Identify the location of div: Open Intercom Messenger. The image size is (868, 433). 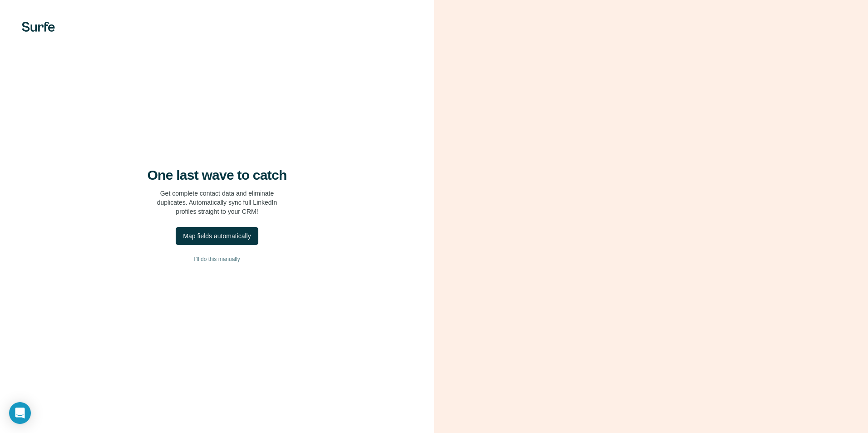
(20, 413).